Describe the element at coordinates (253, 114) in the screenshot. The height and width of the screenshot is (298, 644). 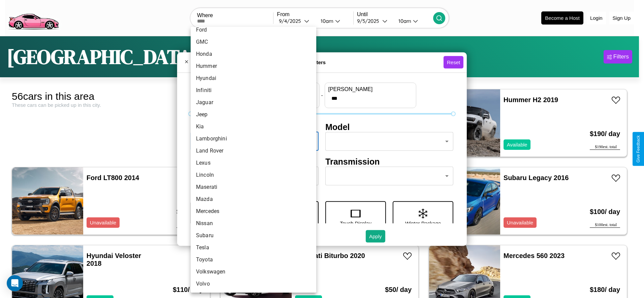
I see `li: Jeep` at that location.